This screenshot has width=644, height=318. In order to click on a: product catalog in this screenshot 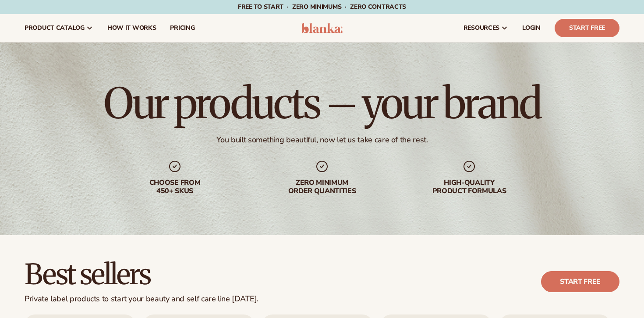, I will do `click(59, 28)`.